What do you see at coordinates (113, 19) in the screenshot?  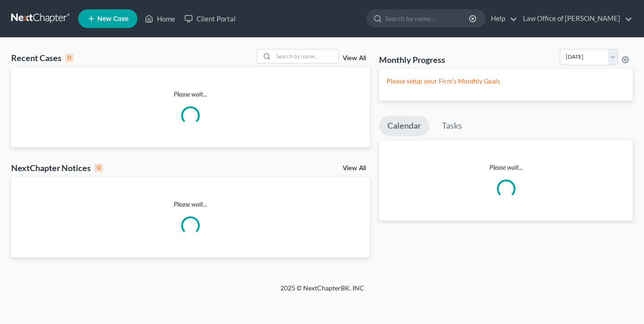 I see `span: New Case` at bounding box center [113, 19].